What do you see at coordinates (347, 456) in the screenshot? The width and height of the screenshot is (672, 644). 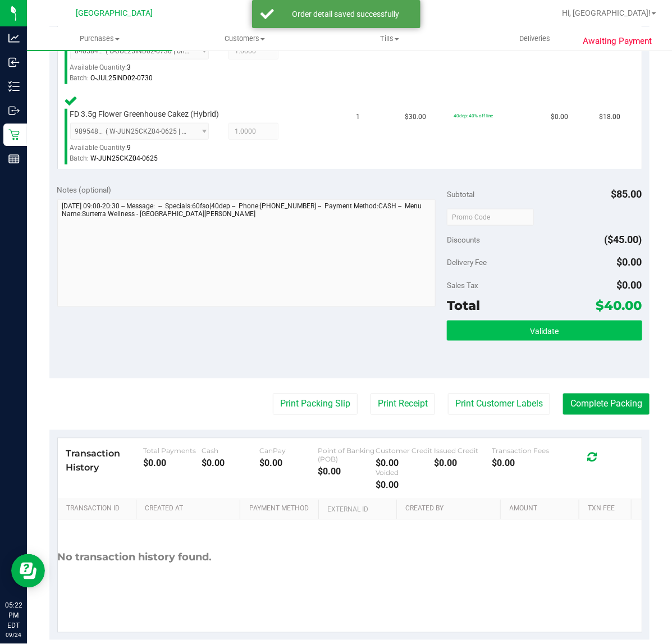 I see `div: Point of Banking (POB)` at bounding box center [347, 456].